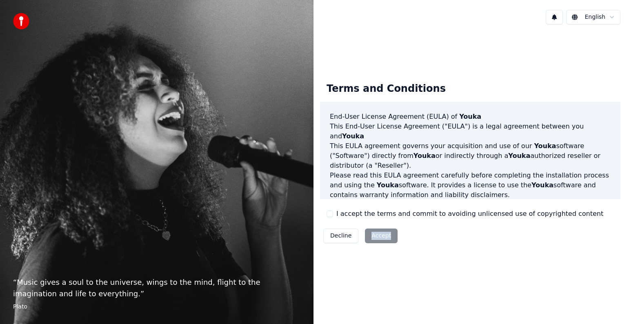 The image size is (627, 324). I want to click on p: “ Music gives a soul to the universe, wings to the mind, flight to the imagination and life to ev..., so click(157, 288).